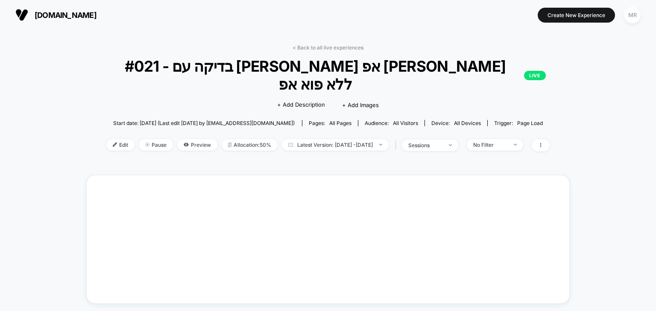  Describe the element at coordinates (405, 123) in the screenshot. I see `span: All Visitors` at that location.